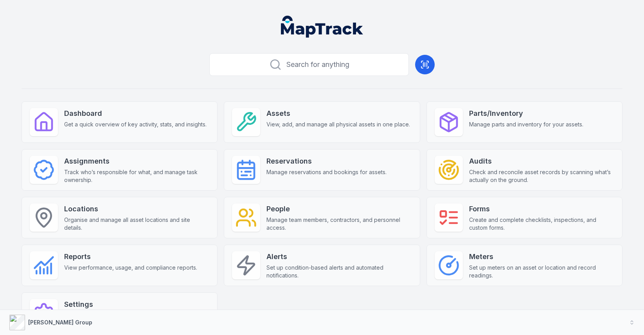 Image resolution: width=644 pixels, height=335 pixels. I want to click on a: ReportsView performance, usage, and compliance reports., so click(119, 265).